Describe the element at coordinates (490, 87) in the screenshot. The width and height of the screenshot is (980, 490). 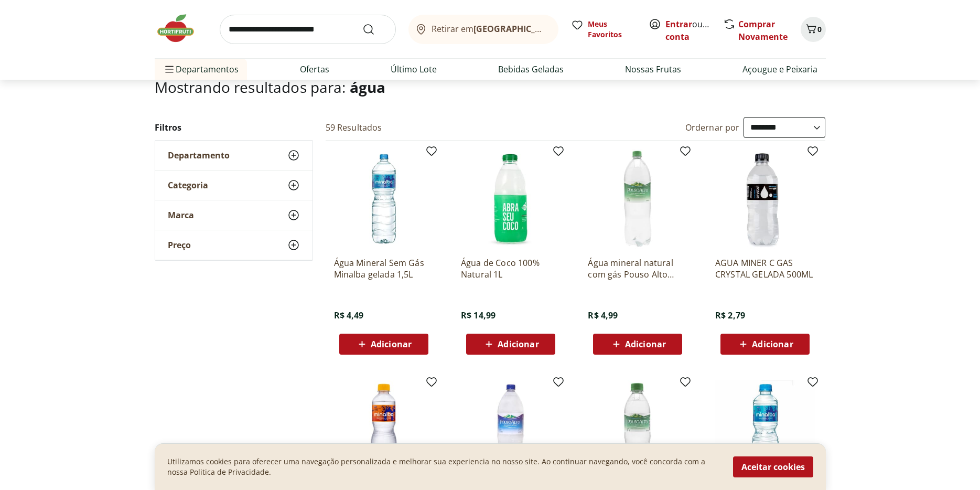
I see `h1: Mostrando resultados para:` at that location.